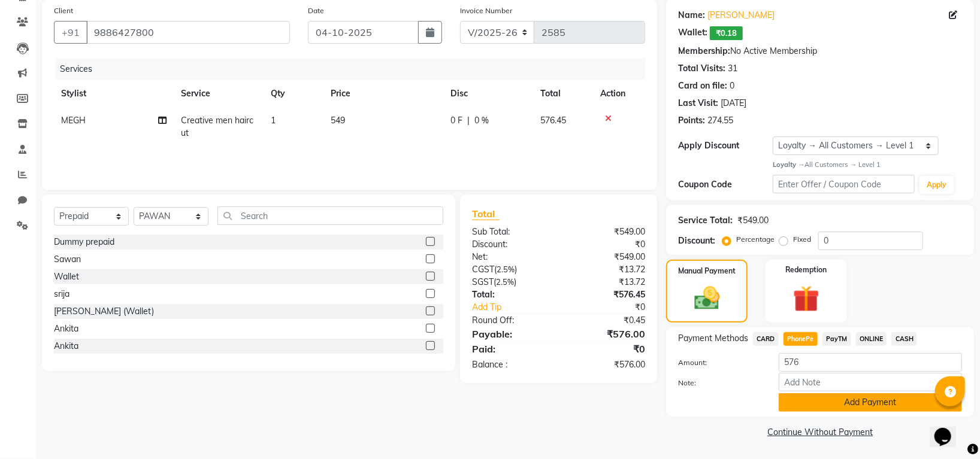  What do you see at coordinates (273, 120) in the screenshot?
I see `span: 1` at bounding box center [273, 120].